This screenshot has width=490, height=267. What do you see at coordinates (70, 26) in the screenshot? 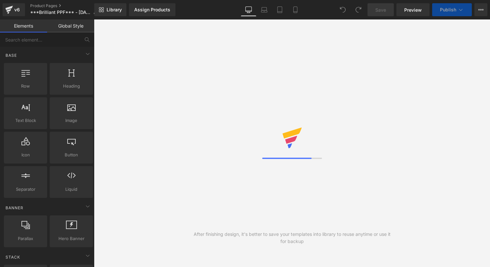
I see `a: Global Style` at bounding box center [70, 26].